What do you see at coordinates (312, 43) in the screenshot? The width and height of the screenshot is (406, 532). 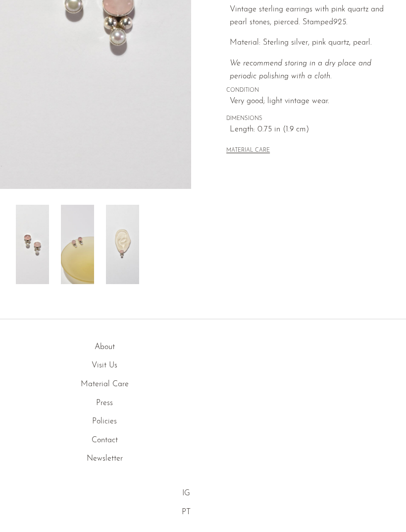 I see `p: Material: Sterling silver, pink quartz, pearl.` at bounding box center [312, 43].